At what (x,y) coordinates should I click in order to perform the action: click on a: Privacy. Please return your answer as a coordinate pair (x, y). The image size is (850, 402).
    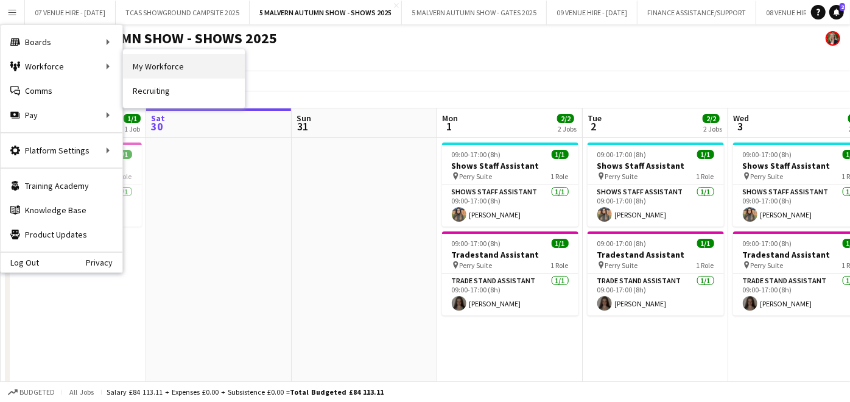
    Looking at the image, I should click on (104, 262).